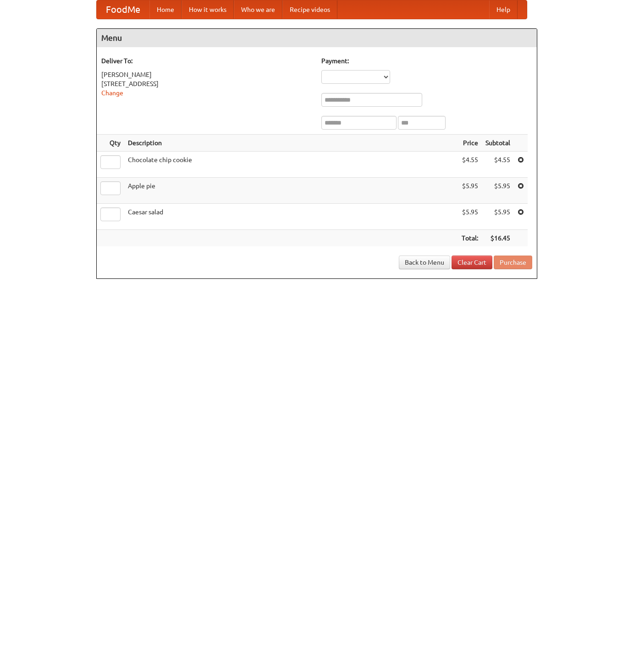 This screenshot has width=623, height=648. I want to click on a: FoodMe, so click(123, 10).